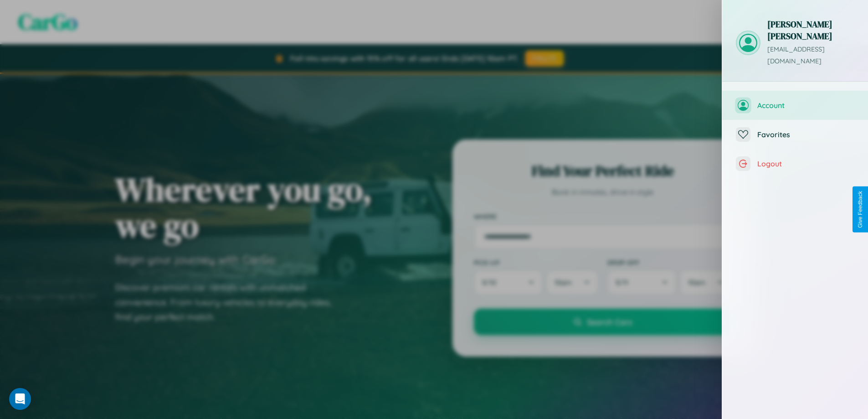  Describe the element at coordinates (861, 210) in the screenshot. I see `div: Give Feedback` at that location.